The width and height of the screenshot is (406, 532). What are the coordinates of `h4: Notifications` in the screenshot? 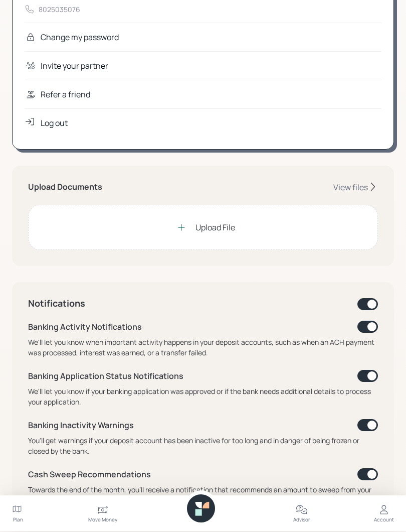 It's located at (57, 304).